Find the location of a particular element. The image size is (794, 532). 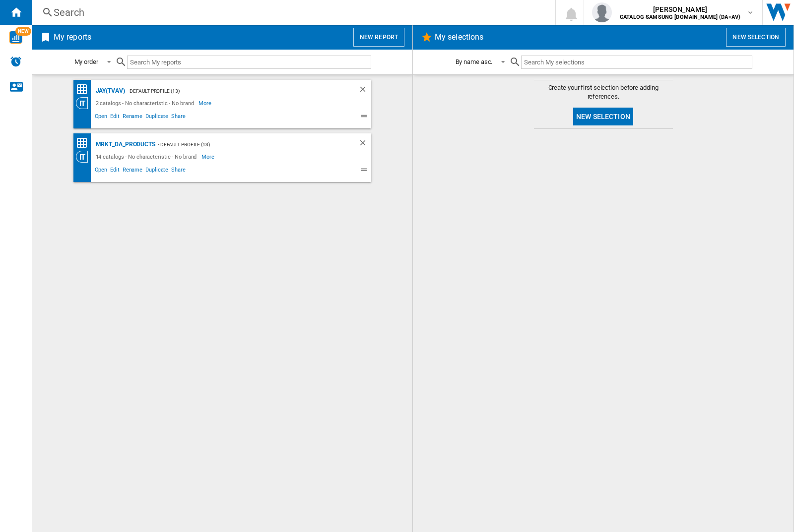

img: wise-card.svg is located at coordinates (16, 37).